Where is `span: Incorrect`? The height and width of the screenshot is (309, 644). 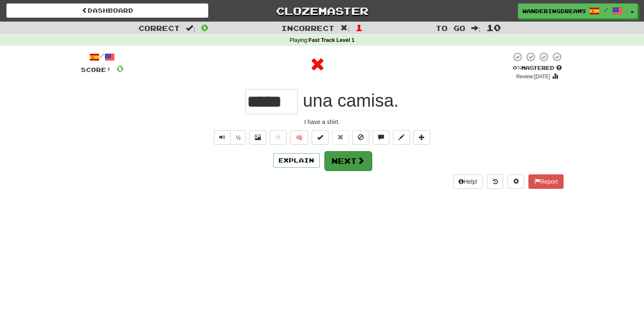
span: Incorrect is located at coordinates (308, 28).